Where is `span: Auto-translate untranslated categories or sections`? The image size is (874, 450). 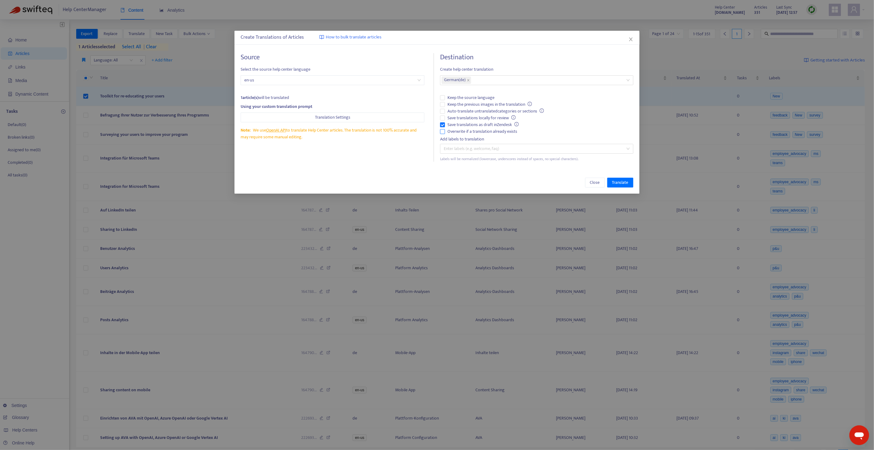 span: Auto-translate untranslated categories or sections is located at coordinates (496, 111).